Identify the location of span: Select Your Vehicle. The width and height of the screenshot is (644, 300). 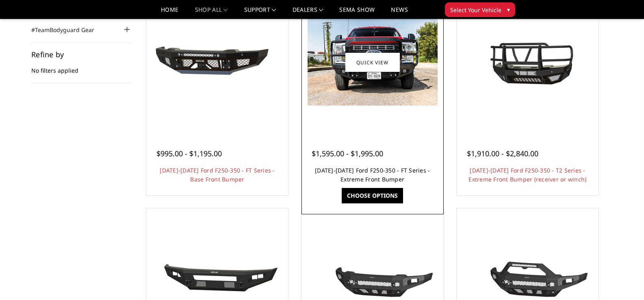
(476, 10).